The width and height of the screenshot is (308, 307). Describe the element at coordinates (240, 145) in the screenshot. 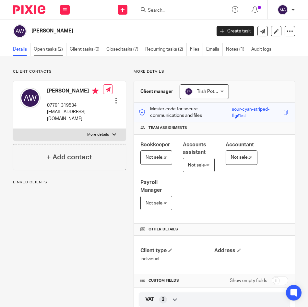

I see `span: Accountant` at that location.